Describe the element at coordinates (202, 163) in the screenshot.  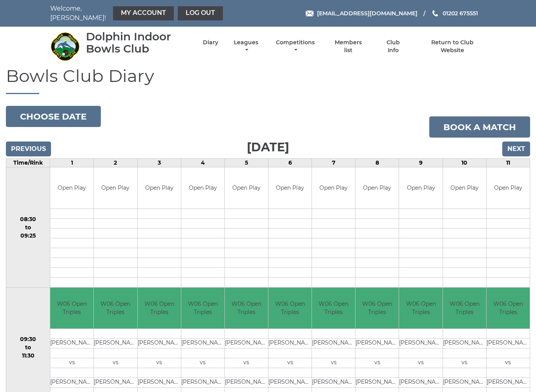
I see `td: 4` at that location.